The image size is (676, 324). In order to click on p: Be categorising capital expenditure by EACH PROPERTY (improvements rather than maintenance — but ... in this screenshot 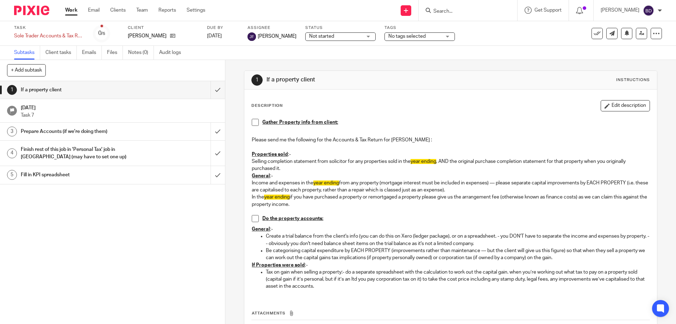, I will do `click(457, 254)`.